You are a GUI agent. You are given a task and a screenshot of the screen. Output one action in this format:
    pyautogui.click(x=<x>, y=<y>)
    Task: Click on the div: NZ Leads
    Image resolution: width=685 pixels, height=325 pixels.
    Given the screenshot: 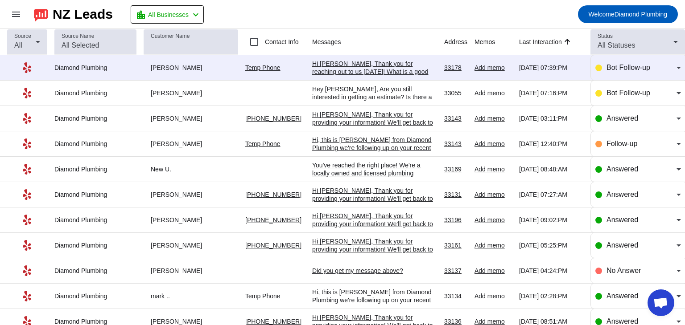 What is the action you would take?
    pyautogui.click(x=82, y=14)
    